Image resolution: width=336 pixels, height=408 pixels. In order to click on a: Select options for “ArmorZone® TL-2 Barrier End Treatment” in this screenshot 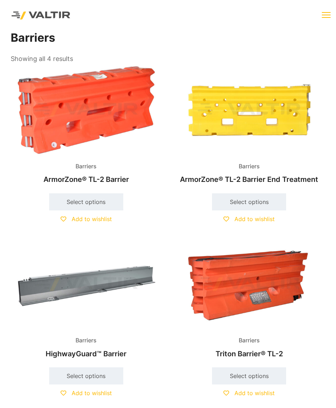, I will do `click(249, 202)`.